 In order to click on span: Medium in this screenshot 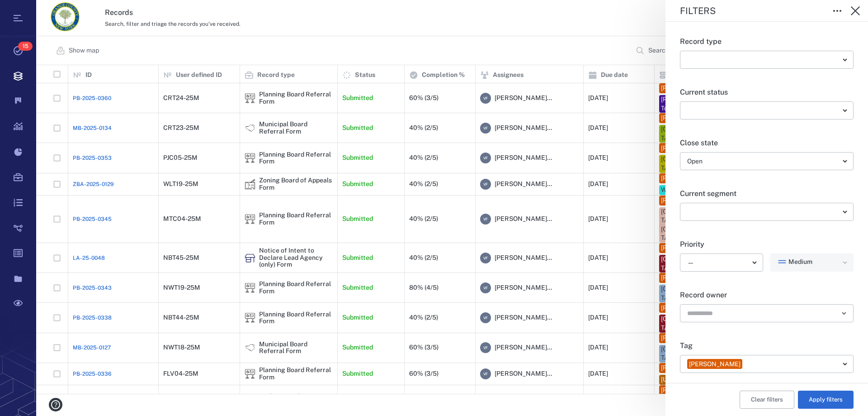, I will do `click(800, 262)`.